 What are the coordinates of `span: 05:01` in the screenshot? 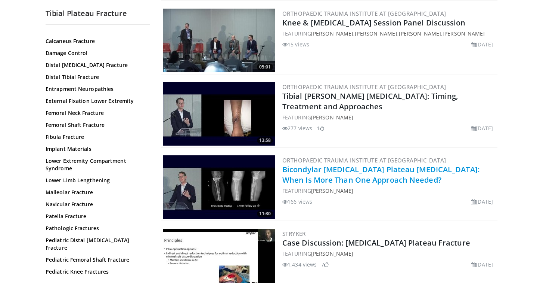 It's located at (265, 67).